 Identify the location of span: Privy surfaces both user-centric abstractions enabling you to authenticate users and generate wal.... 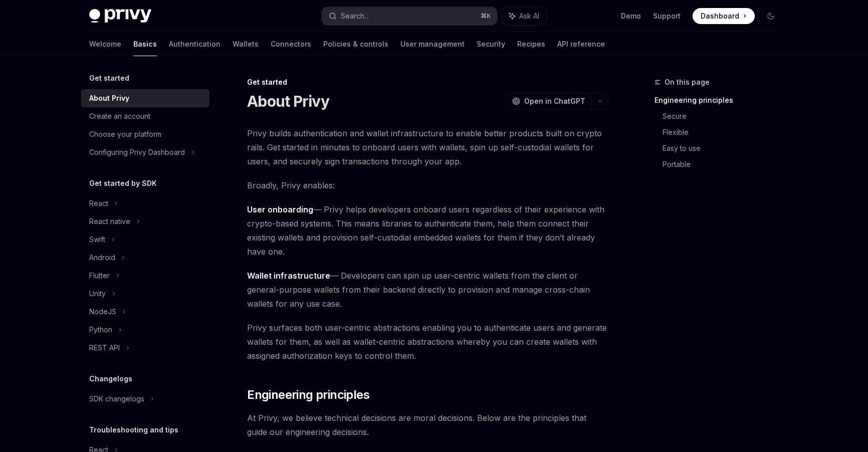
(427, 342).